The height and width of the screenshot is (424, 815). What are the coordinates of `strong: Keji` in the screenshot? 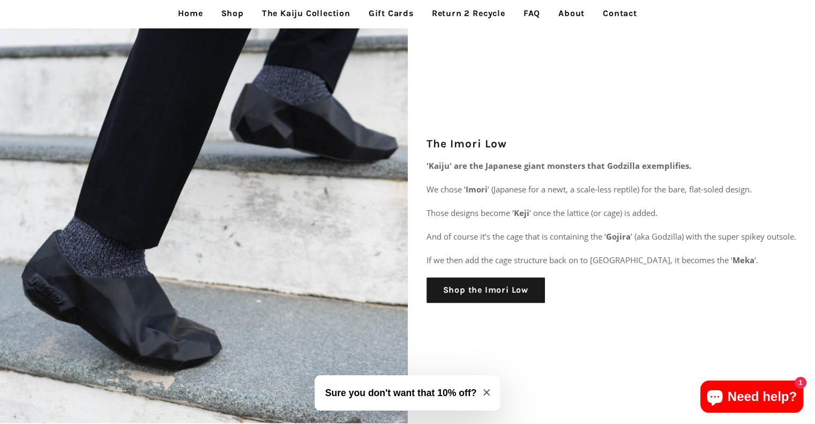 It's located at (522, 213).